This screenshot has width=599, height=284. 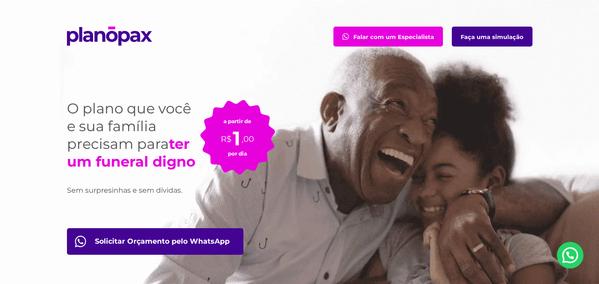 I want to click on span: 1, so click(x=236, y=138).